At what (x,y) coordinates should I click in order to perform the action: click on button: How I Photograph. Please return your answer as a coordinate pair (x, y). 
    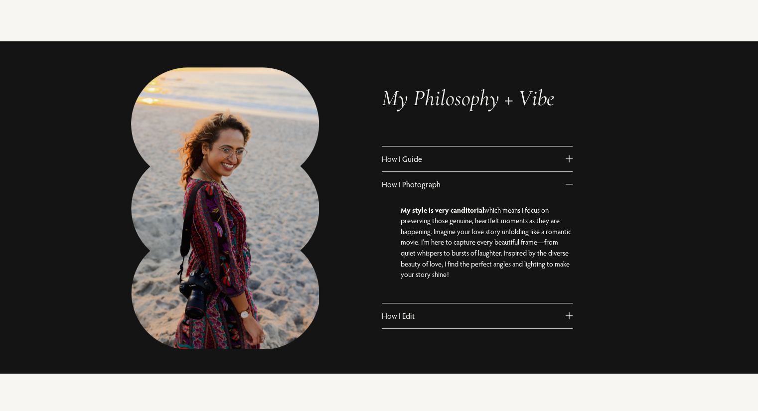
    Looking at the image, I should click on (477, 185).